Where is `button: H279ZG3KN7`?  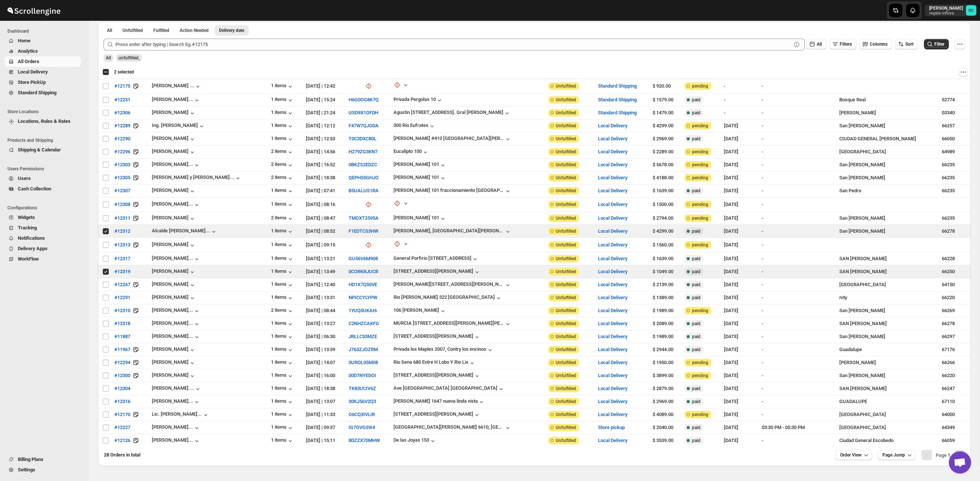 button: H279ZG3KN7 is located at coordinates (363, 152).